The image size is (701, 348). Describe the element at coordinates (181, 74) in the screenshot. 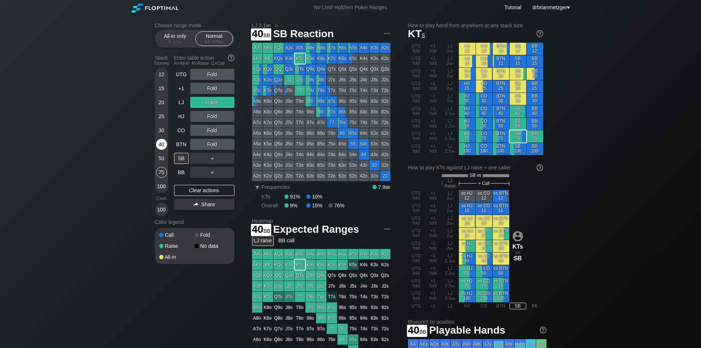

I see `div: UTG` at that location.